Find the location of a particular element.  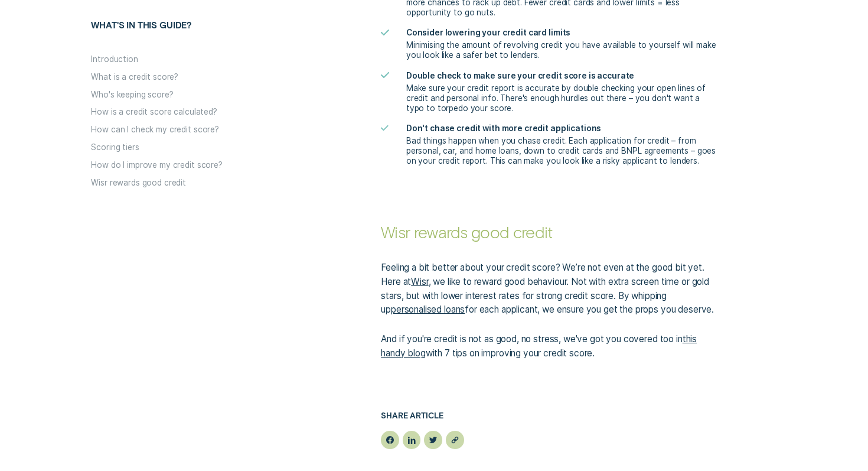

p: And if you're credit is not as good, no stress, we've got you covered too in with 7 tips on impro... is located at coordinates (550, 346).